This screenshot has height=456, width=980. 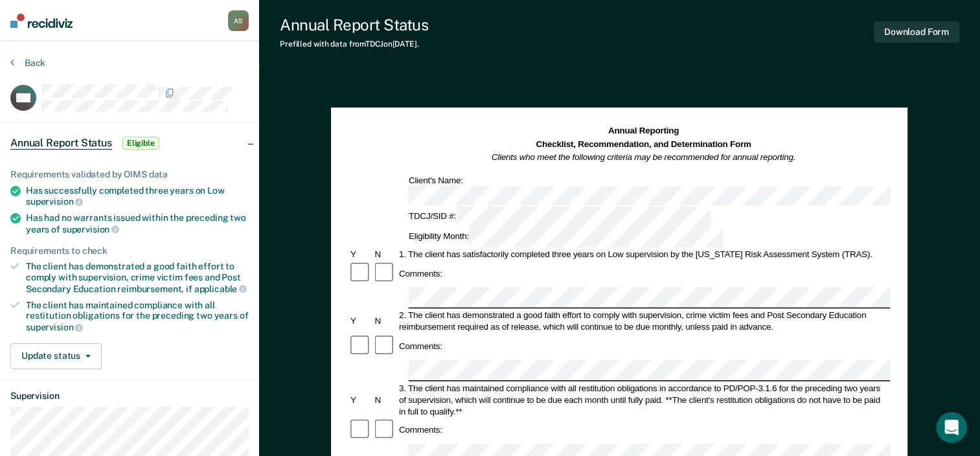 What do you see at coordinates (643, 321) in the screenshot?
I see `div: 2. The client has demonstrated a good faith effort to comply with supervision, crime victim fees ...` at bounding box center [643, 321].